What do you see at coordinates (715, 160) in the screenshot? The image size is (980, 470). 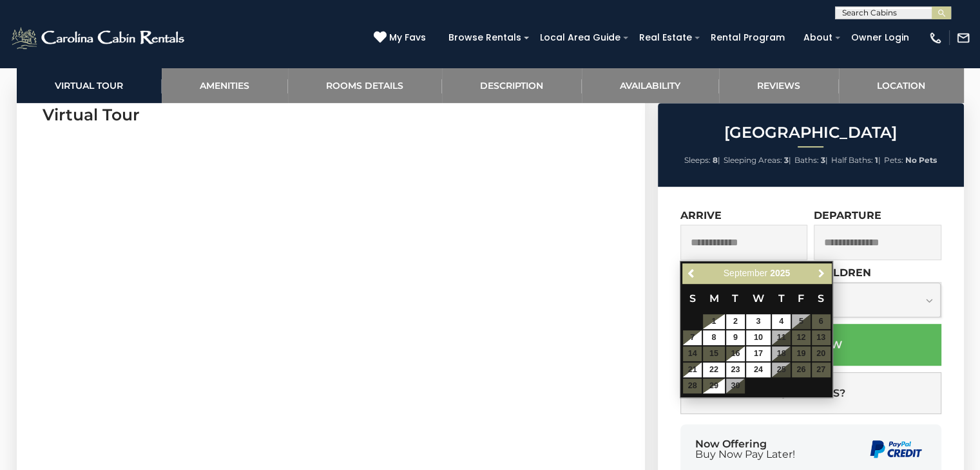 I see `strong: 8` at bounding box center [715, 160].